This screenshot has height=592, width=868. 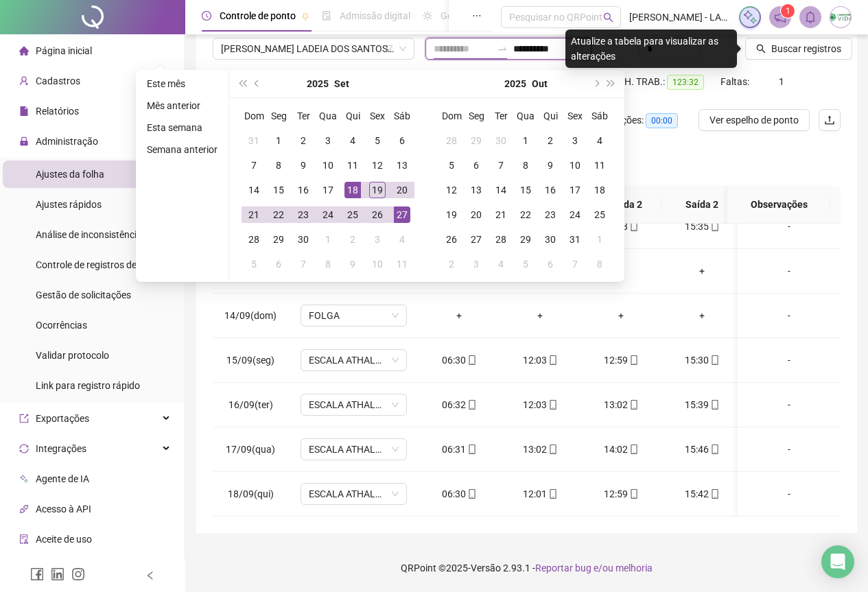 What do you see at coordinates (702, 226) in the screenshot?
I see `div: 15:35` at bounding box center [702, 226].